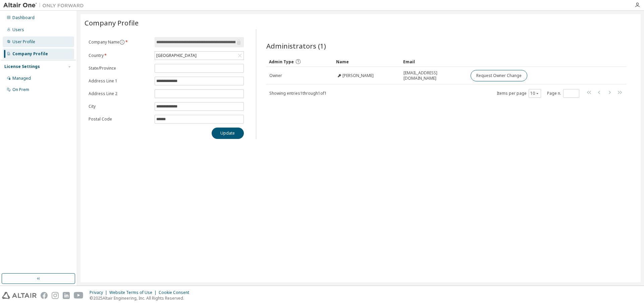  What do you see at coordinates (119, 42) in the screenshot?
I see `label: Company Name` at bounding box center [119, 42].